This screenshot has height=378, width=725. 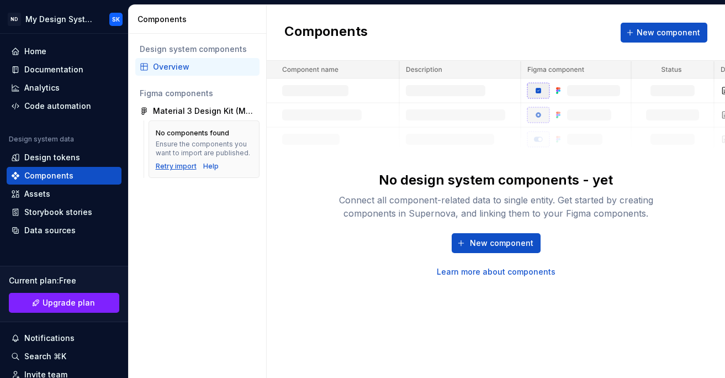 What do you see at coordinates (204, 67) in the screenshot?
I see `div: Overview` at bounding box center [204, 67].